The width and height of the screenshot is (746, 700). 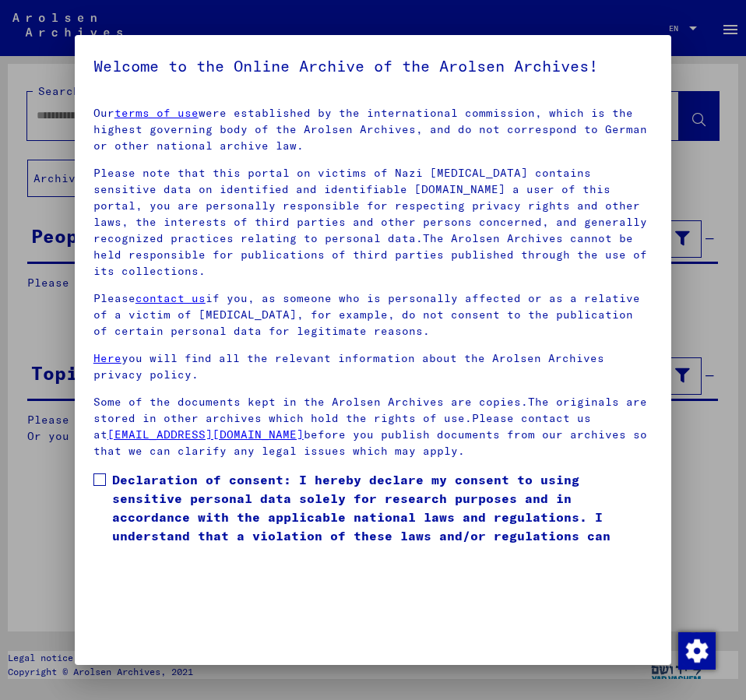 What do you see at coordinates (373, 314) in the screenshot?
I see `p: Please if you, as someone who is personally affected or as a relative of a victim of [MEDICAL_DAT...` at bounding box center [373, 314].